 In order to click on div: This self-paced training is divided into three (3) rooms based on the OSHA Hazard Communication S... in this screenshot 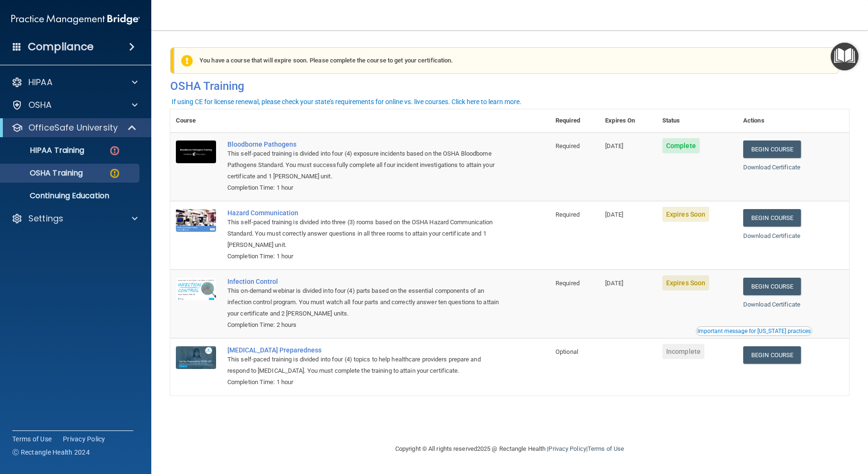, I will do `click(365, 233)`.